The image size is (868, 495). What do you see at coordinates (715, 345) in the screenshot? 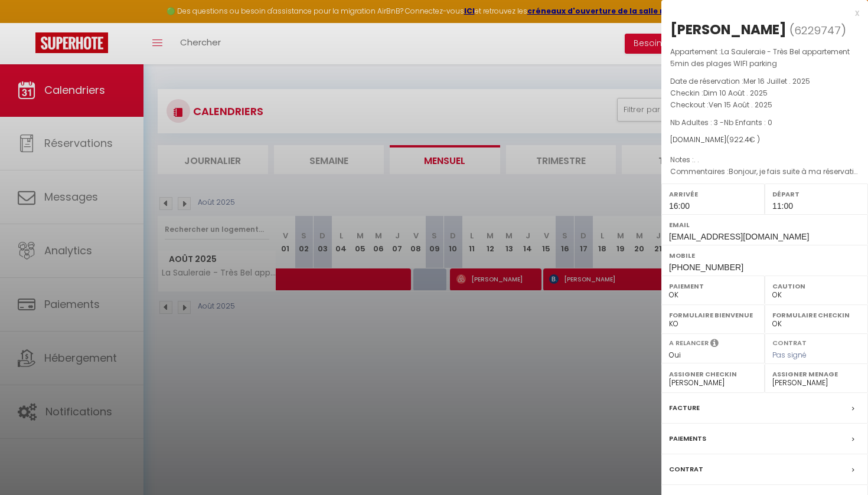
I see `i: Sélectionner OUI si vous souhaiter envoyer les séquences de messages post-checkout` at bounding box center [715, 345].